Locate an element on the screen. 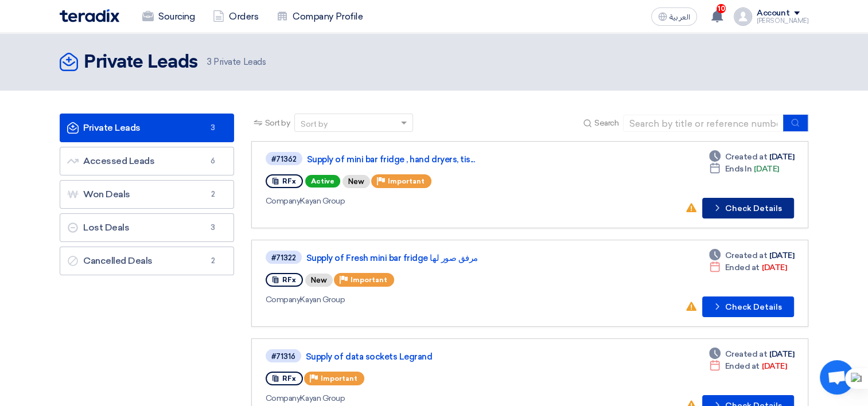  a: Lost Deals3 is located at coordinates (147, 228).